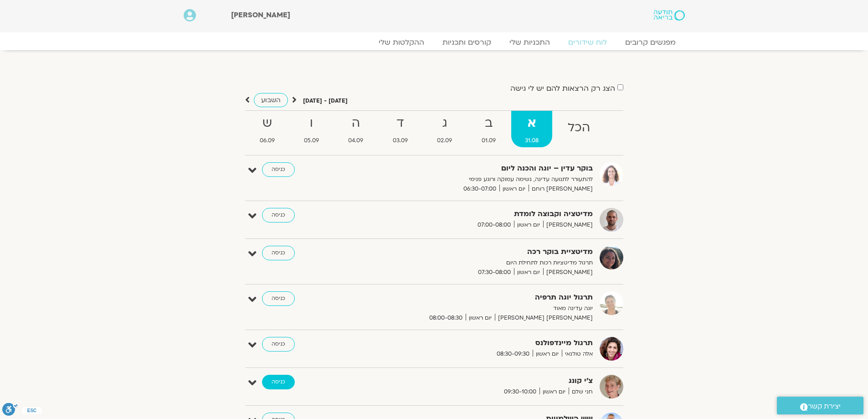 The image size is (868, 419). Describe the element at coordinates (563, 88) in the screenshot. I see `label: הצג רק הרצאות להם יש לי גישה` at that location.